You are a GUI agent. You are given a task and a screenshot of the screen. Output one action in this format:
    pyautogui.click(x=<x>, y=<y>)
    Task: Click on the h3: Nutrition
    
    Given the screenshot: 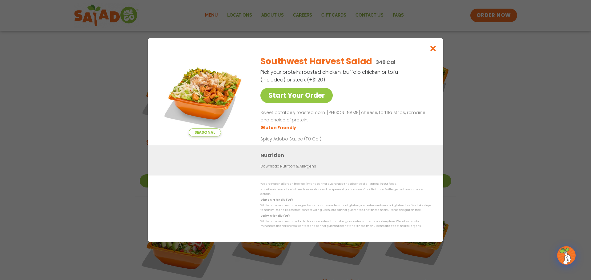 What is the action you would take?
    pyautogui.click(x=347, y=155)
    